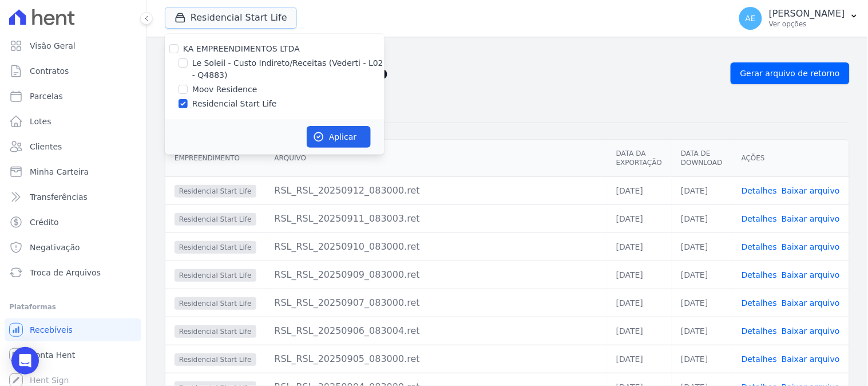 This screenshot has height=386, width=868. Describe the element at coordinates (437, 275) in the screenshot. I see `div: RSL_RSL_20250909_083000.ret` at that location.